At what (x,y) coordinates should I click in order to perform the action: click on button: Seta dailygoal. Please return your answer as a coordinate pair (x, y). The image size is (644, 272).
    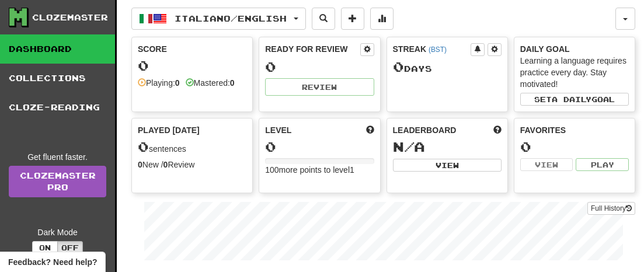
    Looking at the image, I should click on (575, 99).